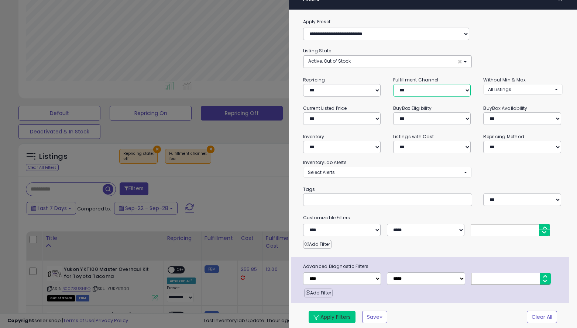  Describe the element at coordinates (321, 172) in the screenshot. I see `span: Select Alerts` at that location.